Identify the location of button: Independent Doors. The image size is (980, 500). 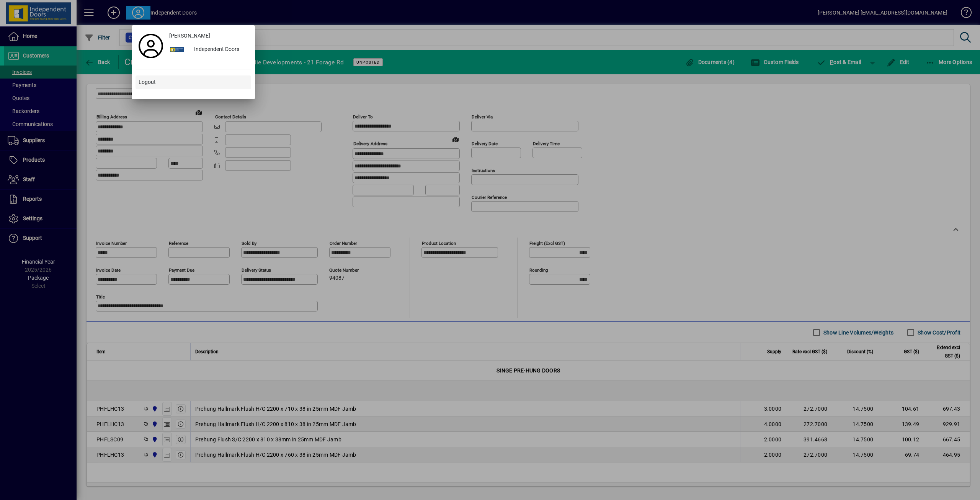
(208, 50).